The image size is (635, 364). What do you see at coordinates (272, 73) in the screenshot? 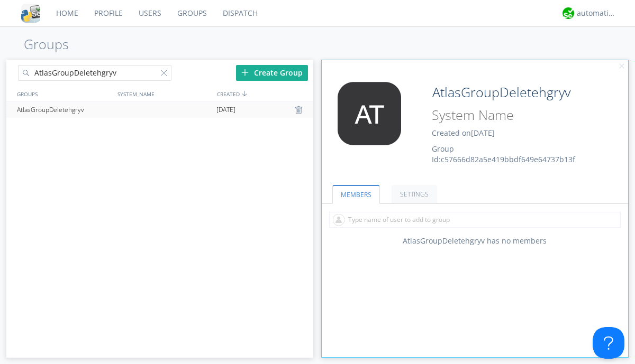
I see `div: Create Group` at bounding box center [272, 73].